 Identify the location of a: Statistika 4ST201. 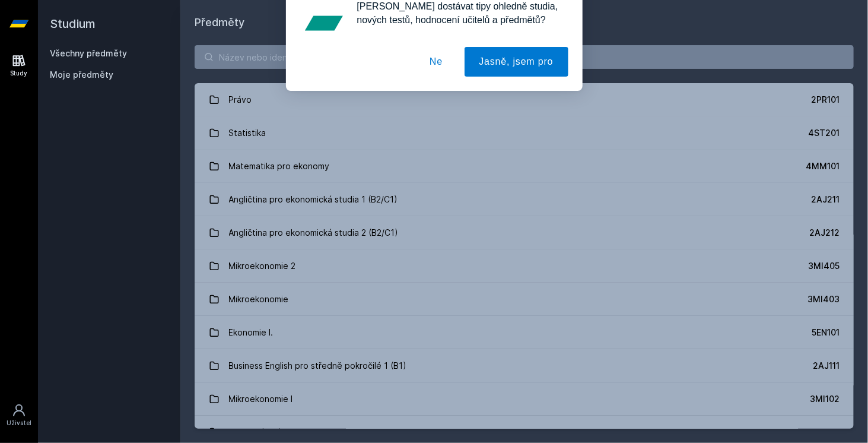
(524, 133).